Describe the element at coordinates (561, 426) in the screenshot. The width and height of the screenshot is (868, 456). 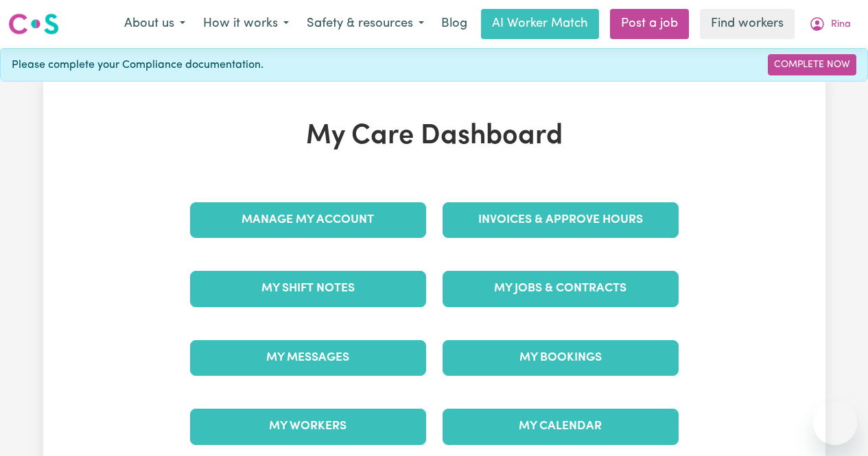
I see `a: My Calendar` at that location.